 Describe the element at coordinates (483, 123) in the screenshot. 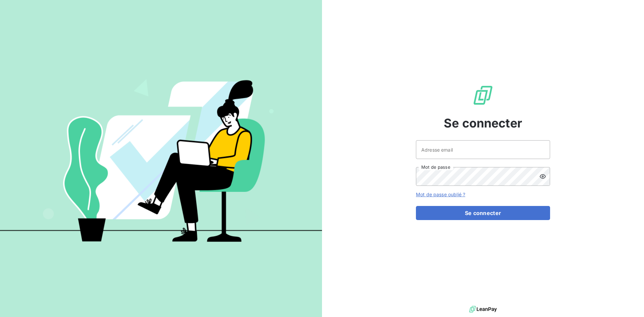

I see `span: Se connecter` at that location.